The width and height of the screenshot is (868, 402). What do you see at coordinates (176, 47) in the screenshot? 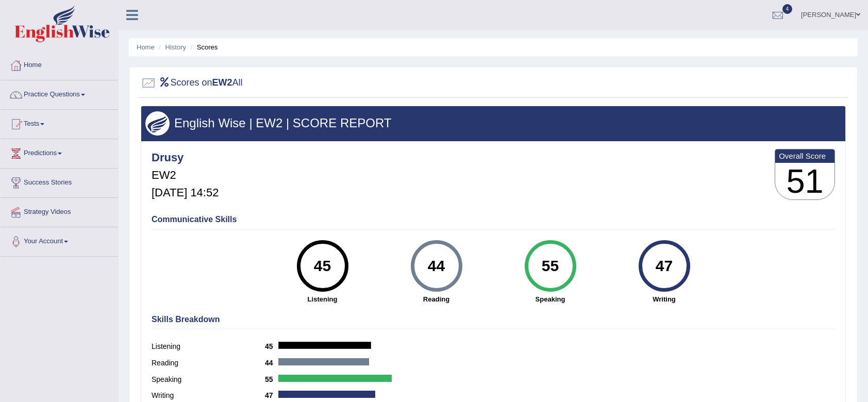
I see `a: History` at bounding box center [176, 47].